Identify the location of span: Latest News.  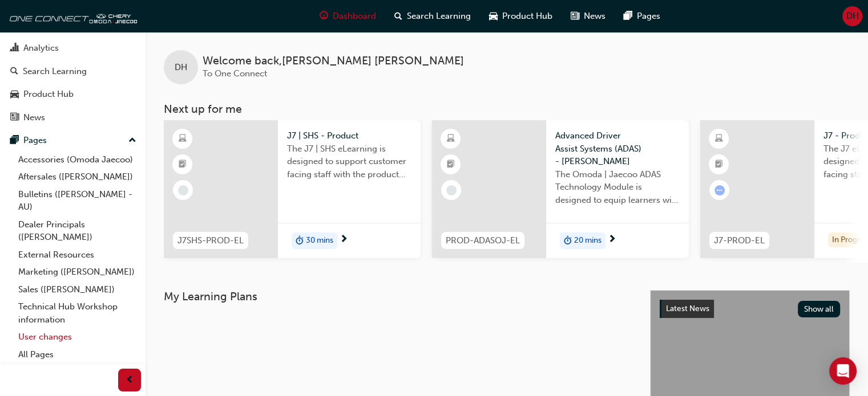
(688, 308).